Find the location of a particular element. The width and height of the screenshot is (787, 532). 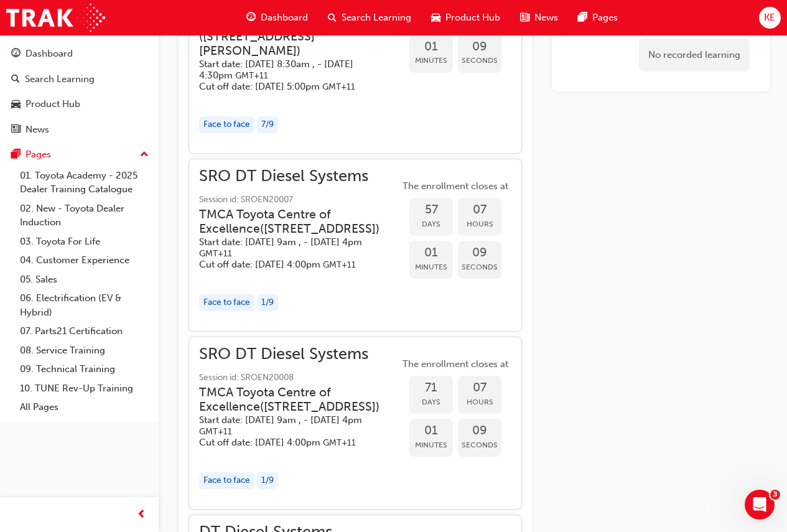

span: 57 is located at coordinates (431, 210).